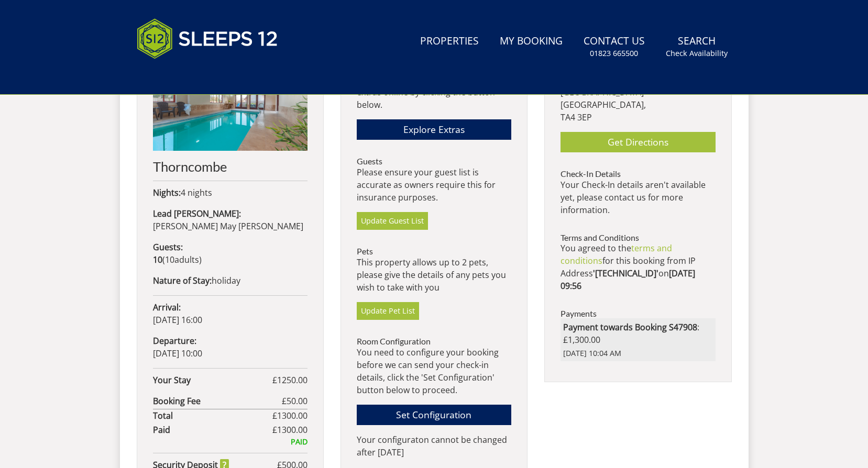 Image resolution: width=868 pixels, height=468 pixels. What do you see at coordinates (637, 174) in the screenshot?
I see `h3: Check-In Details` at bounding box center [637, 174].